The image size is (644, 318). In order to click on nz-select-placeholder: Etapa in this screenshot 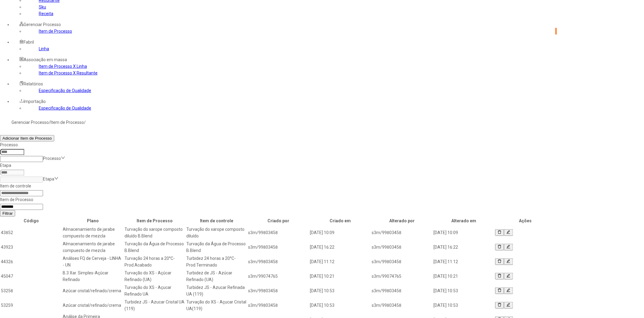, I will do `click(48, 179)`.